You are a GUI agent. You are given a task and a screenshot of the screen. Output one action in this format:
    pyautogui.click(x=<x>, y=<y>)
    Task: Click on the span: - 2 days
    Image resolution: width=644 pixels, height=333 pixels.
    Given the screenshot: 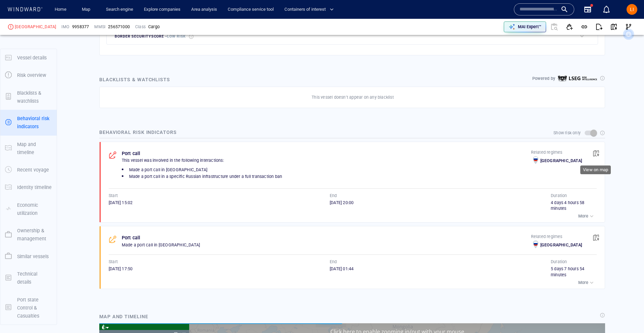 What is the action you would take?
    pyautogui.click(x=85, y=56)
    